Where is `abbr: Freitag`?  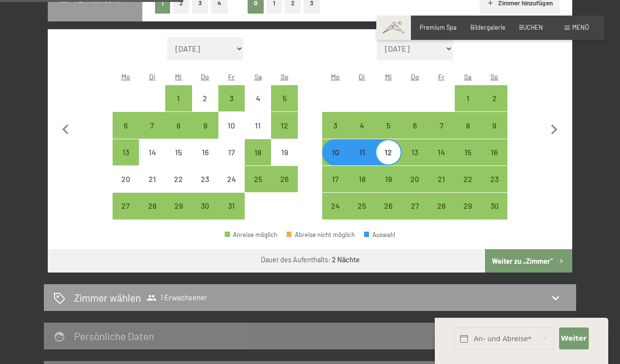 abbr: Freitag is located at coordinates (231, 76).